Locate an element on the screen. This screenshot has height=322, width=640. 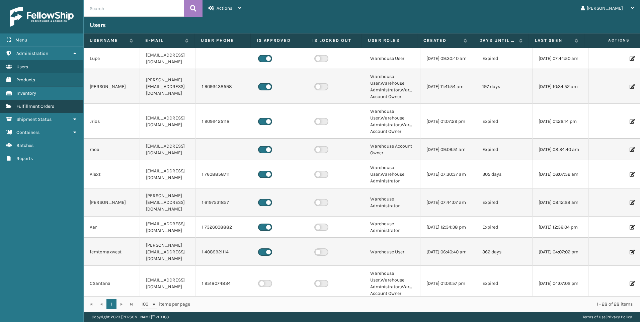
td: Warehouse User,Warehouse Administrator is located at coordinates (393, 174).